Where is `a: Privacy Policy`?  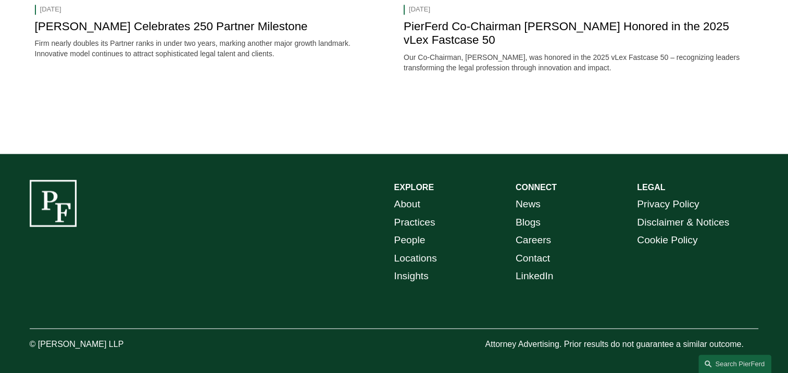
a: Privacy Policy is located at coordinates (668, 204).